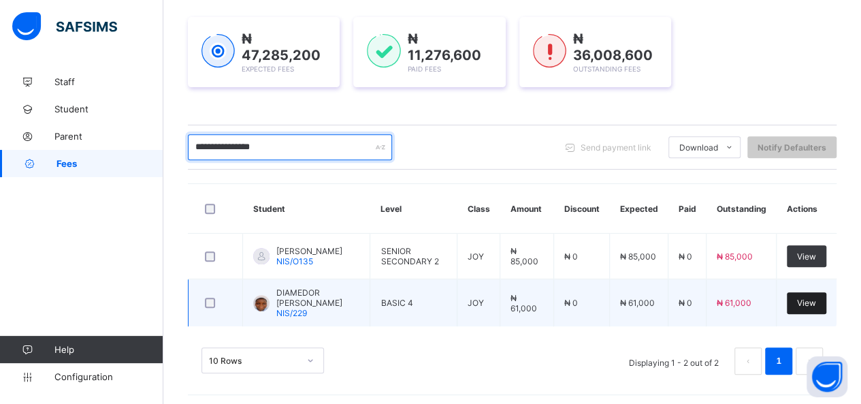 This screenshot has height=404, width=861. What do you see at coordinates (108, 349) in the screenshot?
I see `span: Help` at bounding box center [108, 349].